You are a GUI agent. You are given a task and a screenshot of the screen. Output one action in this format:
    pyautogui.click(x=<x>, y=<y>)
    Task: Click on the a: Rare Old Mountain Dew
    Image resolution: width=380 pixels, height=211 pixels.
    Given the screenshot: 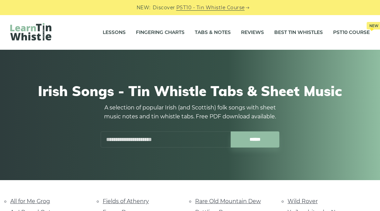 What is the action you would take?
    pyautogui.click(x=228, y=201)
    